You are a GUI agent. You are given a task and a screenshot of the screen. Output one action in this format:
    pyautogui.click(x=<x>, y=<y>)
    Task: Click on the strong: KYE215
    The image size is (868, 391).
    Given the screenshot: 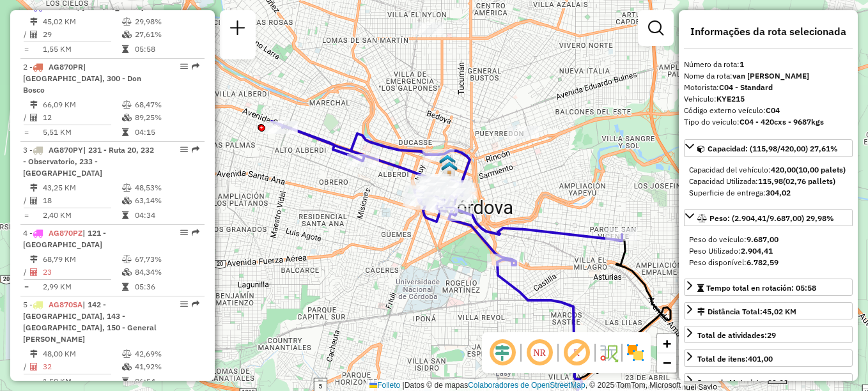 What is the action you would take?
    pyautogui.click(x=731, y=99)
    